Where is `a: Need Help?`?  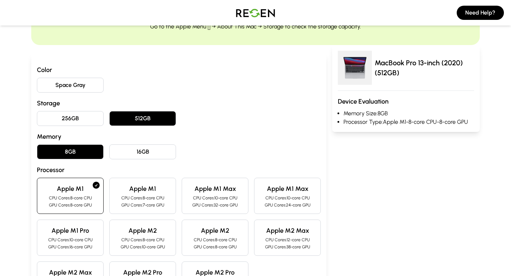
a: Need Help? is located at coordinates (480, 13).